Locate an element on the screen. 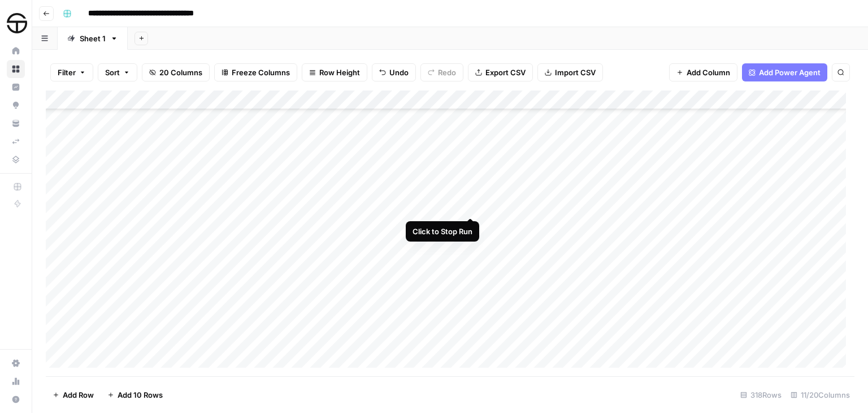 Image resolution: width=868 pixels, height=413 pixels. div: Sheet 1 is located at coordinates (93, 39).